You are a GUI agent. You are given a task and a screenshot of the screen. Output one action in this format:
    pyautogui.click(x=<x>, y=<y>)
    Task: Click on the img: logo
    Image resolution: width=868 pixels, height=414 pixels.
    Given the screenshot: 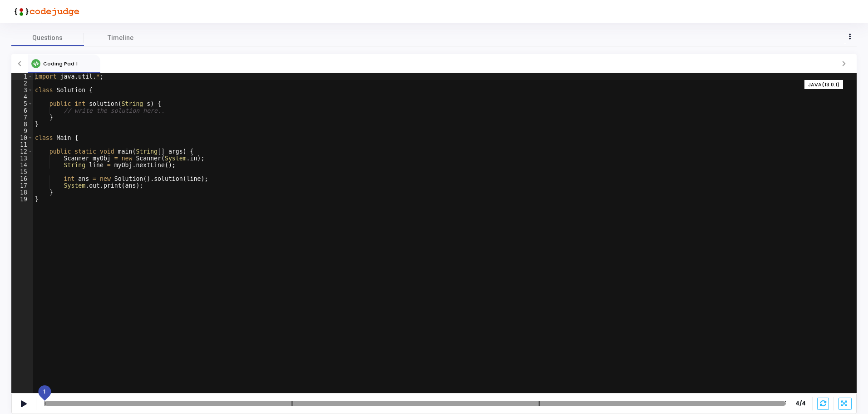 What is the action you would take?
    pyautogui.click(x=45, y=11)
    